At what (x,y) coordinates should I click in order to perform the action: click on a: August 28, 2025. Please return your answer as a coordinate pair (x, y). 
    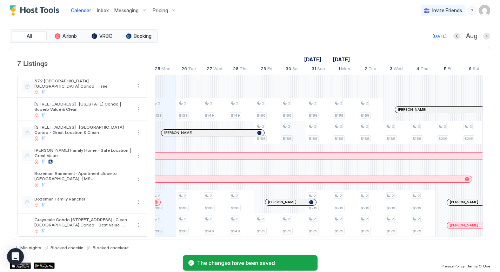
    Looking at the image, I should click on (240, 69).